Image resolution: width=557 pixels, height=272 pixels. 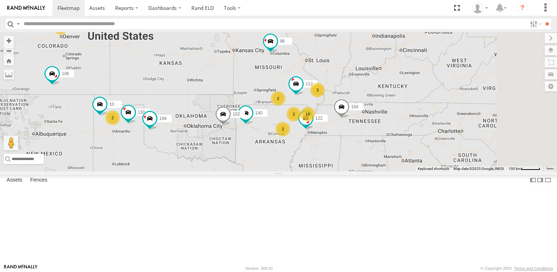 I want to click on span: 194, so click(x=163, y=119).